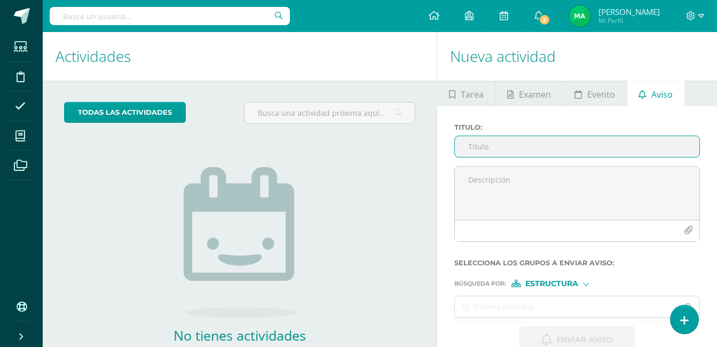  I want to click on h2: No tienes actividades, so click(240, 335).